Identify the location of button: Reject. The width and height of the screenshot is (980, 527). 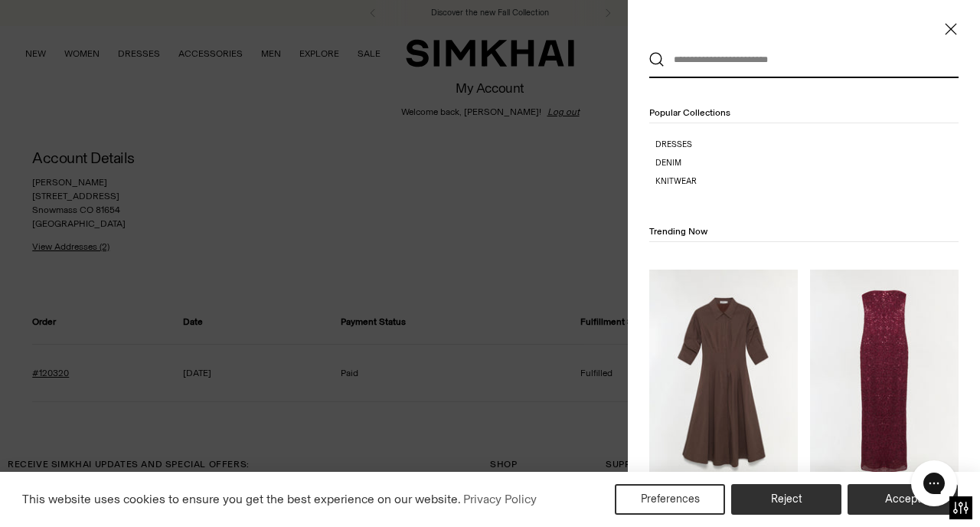
(786, 499).